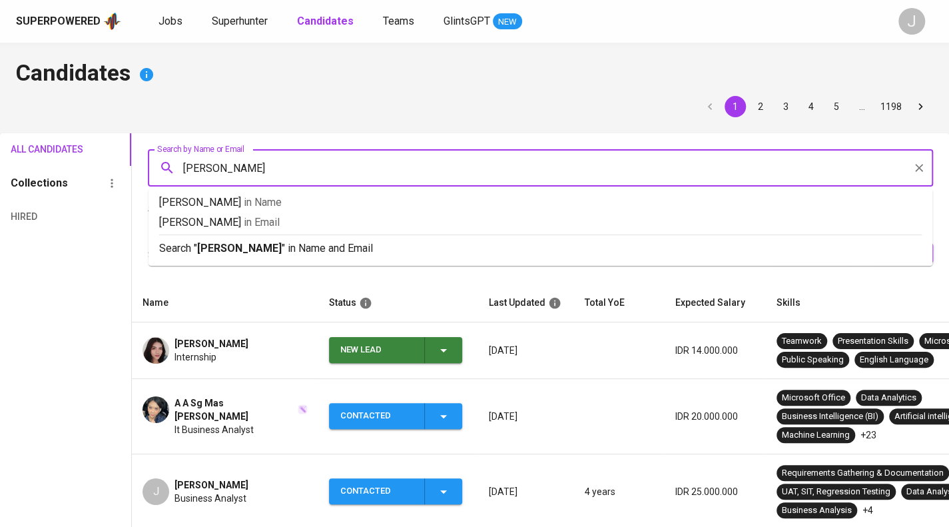 The width and height of the screenshot is (949, 527). I want to click on h6: Collections, so click(39, 183).